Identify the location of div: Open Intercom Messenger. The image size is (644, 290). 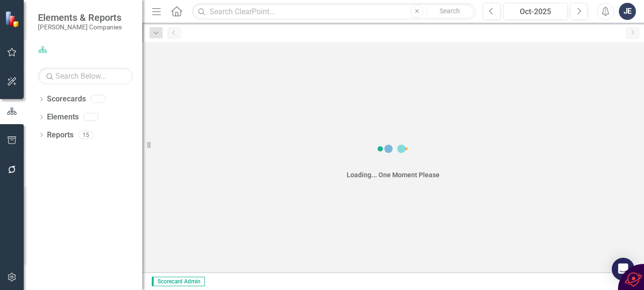
(623, 269).